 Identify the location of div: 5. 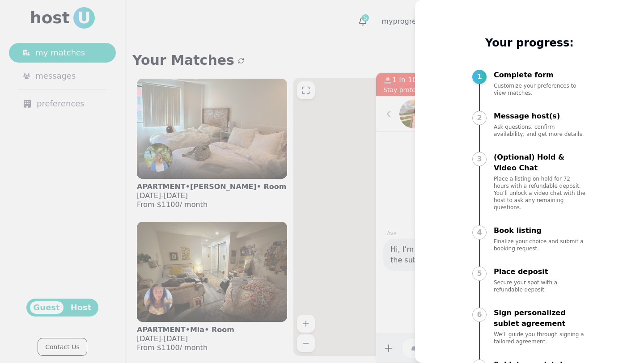
(479, 273).